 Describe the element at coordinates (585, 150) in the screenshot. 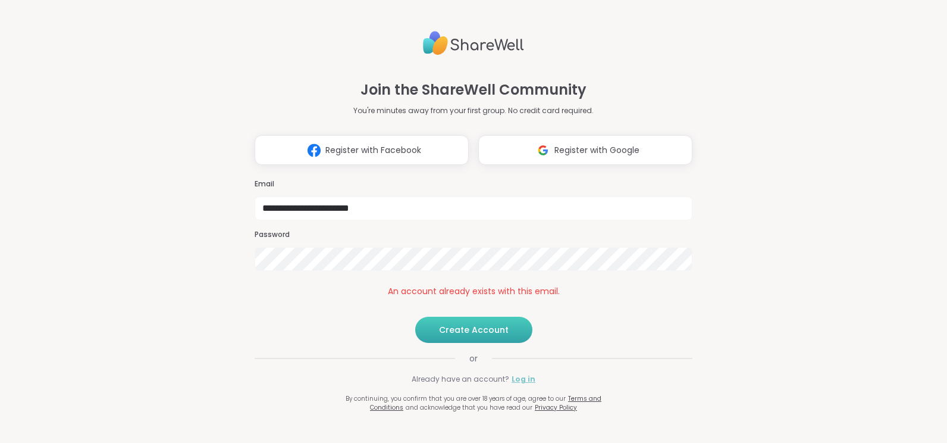

I see `button: Register with Google` at that location.